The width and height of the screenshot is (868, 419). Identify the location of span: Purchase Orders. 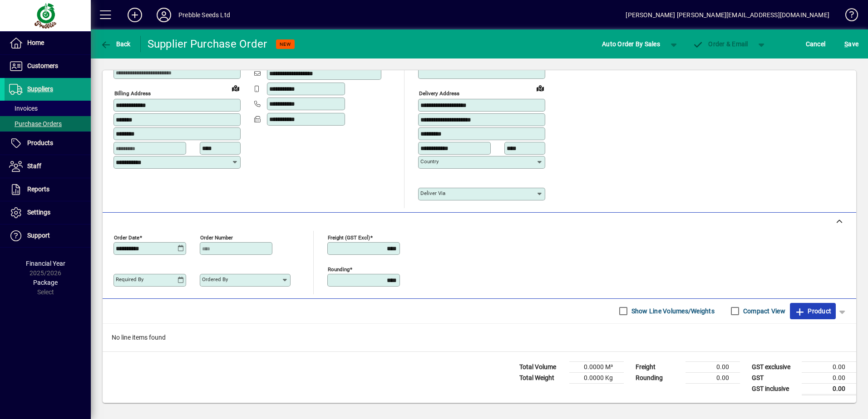
(35, 124).